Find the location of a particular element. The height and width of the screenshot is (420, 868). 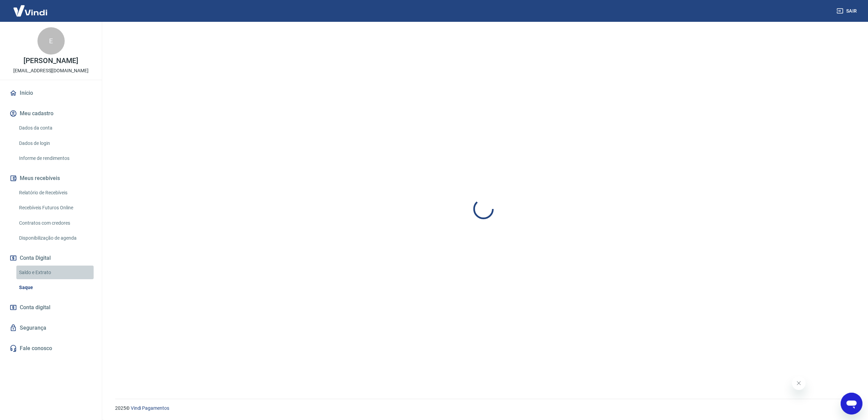

img: website_grey.svg is located at coordinates (13, 20).